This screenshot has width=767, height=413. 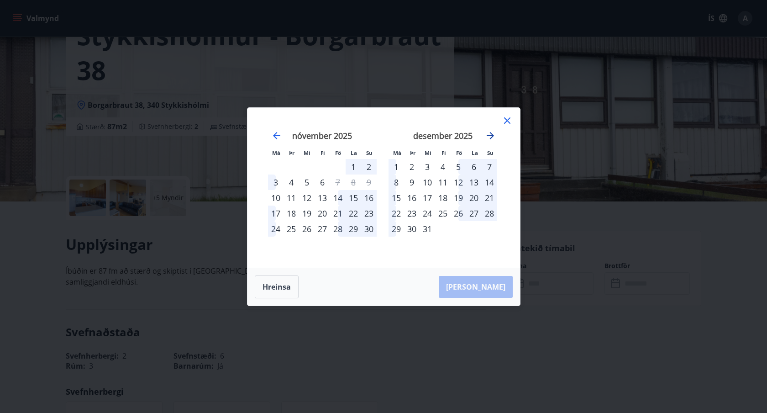 I want to click on td: sunnudagur, 16. nóvember 2025, so click(x=369, y=198).